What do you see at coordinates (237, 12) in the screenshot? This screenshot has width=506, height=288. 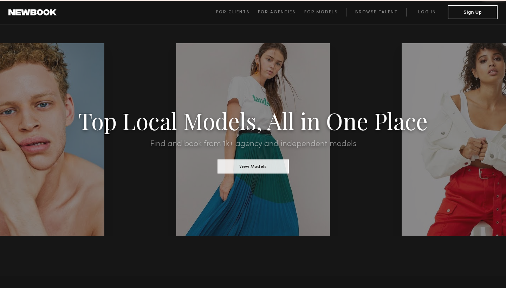 I see `a: For Clients` at bounding box center [237, 12].